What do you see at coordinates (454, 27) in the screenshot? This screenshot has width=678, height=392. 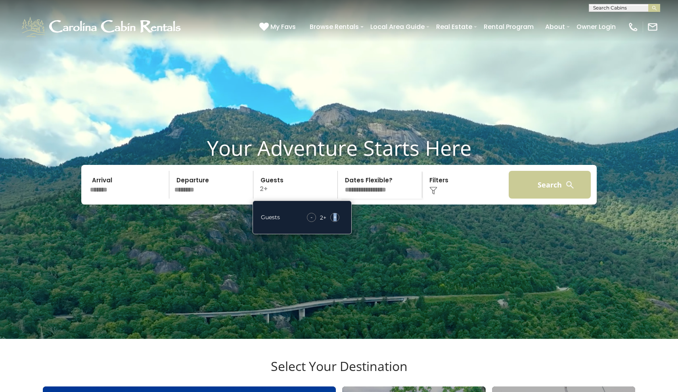 I see `a: Real Estate` at bounding box center [454, 27].